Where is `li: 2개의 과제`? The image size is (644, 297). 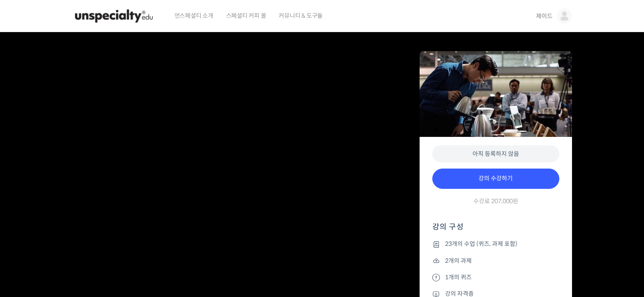 li: 2개의 과제 is located at coordinates (496, 261).